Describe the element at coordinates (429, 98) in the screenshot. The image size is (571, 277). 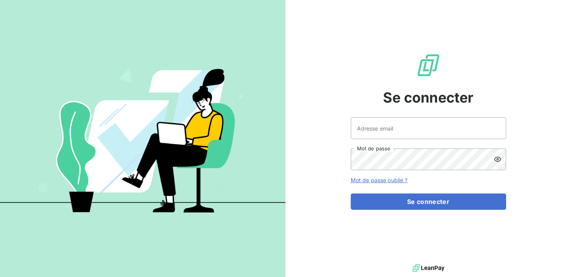
I see `span: Se connecter` at that location.